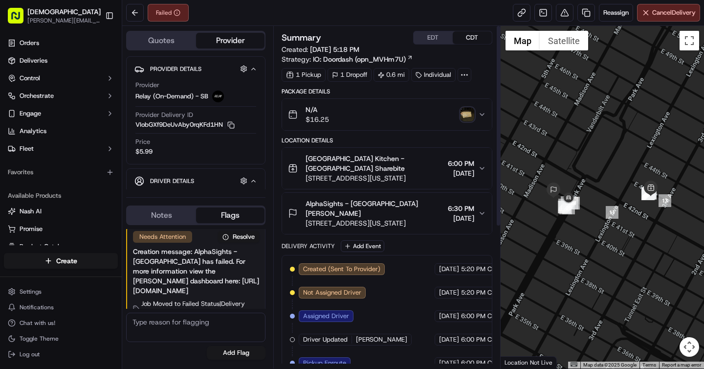  I want to click on span: Control, so click(30, 78).